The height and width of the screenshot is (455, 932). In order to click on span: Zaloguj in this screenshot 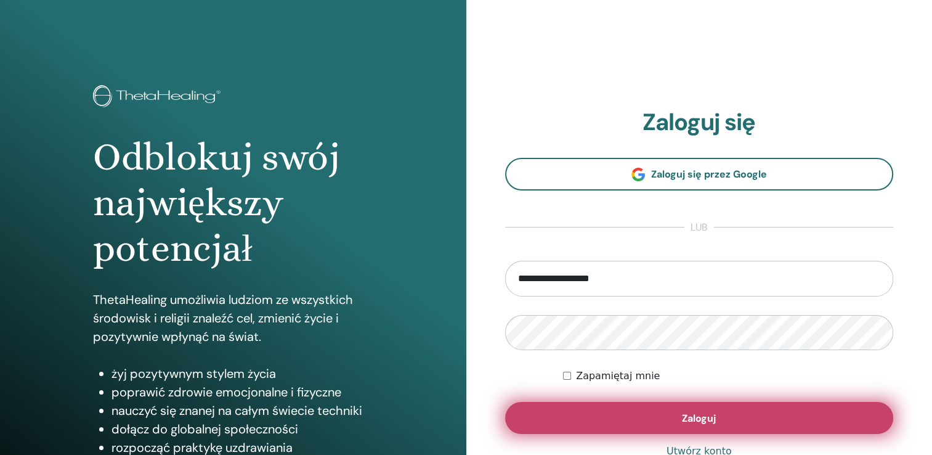, I will do `click(699, 418)`.